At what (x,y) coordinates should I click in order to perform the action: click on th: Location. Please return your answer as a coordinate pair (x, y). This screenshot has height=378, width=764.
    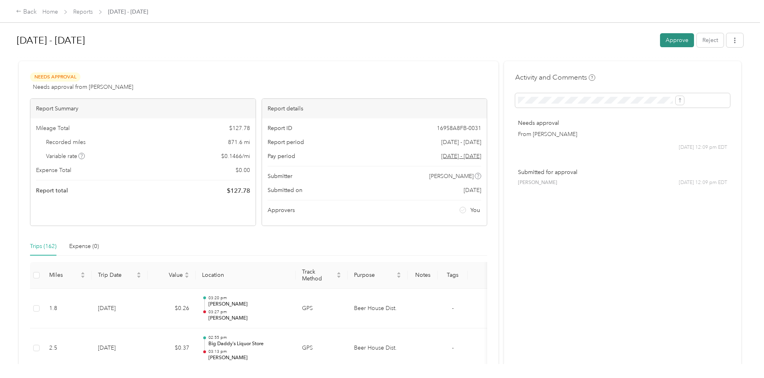
    Looking at the image, I should click on (245, 275).